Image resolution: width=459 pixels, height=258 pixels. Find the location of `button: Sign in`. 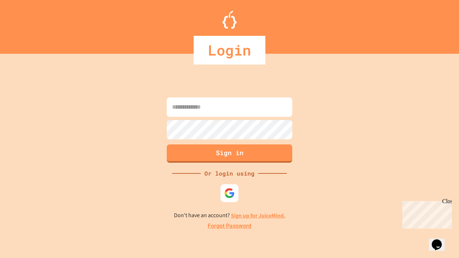

button: Sign in is located at coordinates (230, 154).